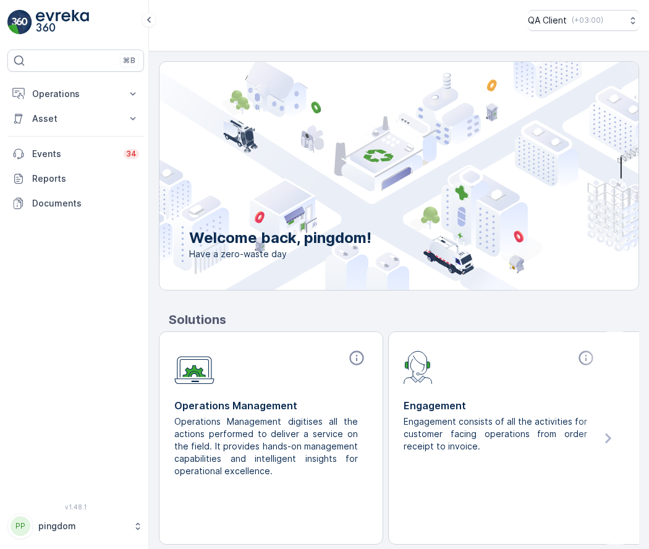 The height and width of the screenshot is (549, 649). I want to click on p: Events, so click(74, 154).